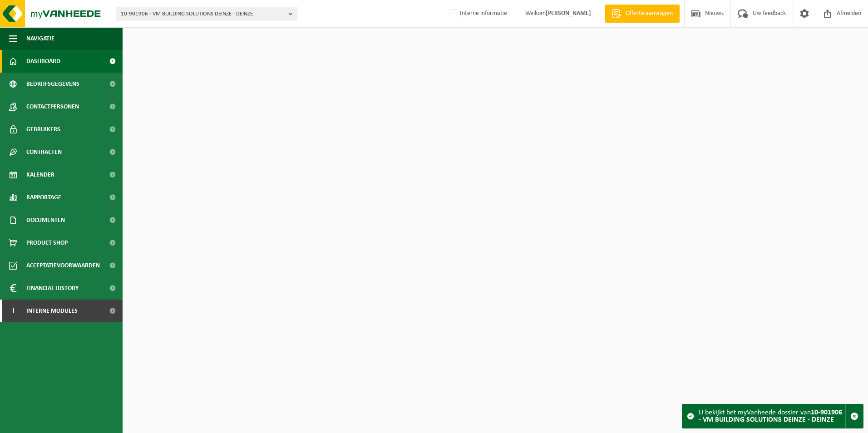 This screenshot has height=433, width=868. What do you see at coordinates (63, 265) in the screenshot?
I see `span: Acceptatievoorwaarden` at bounding box center [63, 265].